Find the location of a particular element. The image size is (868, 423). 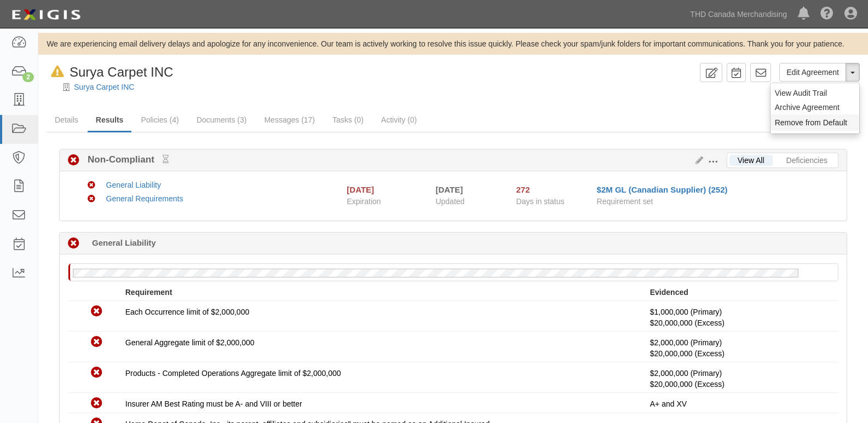

img: logo-5460c22ac91f19d4615b14bd174203de0afe785f0fc80cf4dbbc73dc1793850b.png is located at coordinates (46, 15).